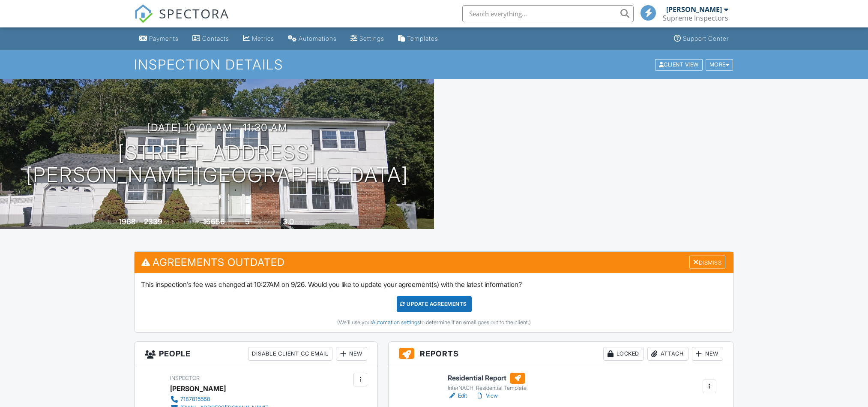 Image resolution: width=868 pixels, height=407 pixels. What do you see at coordinates (623, 353) in the screenshot?
I see `div: Locked` at bounding box center [623, 353].